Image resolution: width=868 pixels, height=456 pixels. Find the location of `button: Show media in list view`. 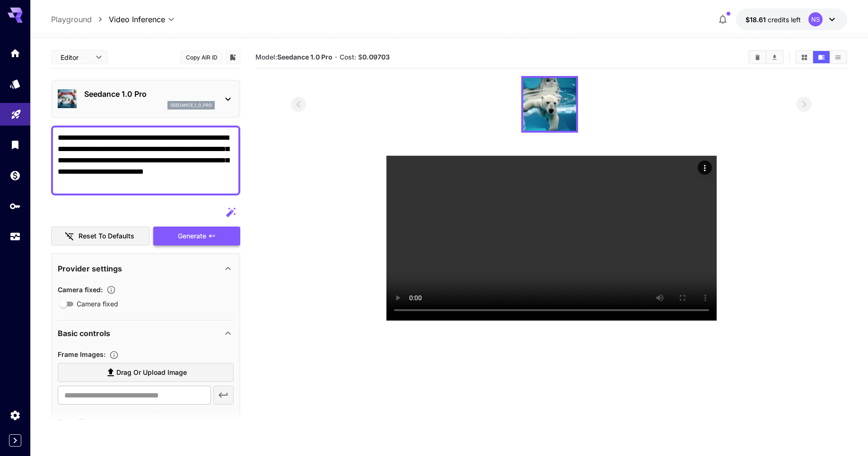

button: Show media in list view is located at coordinates (837, 57).